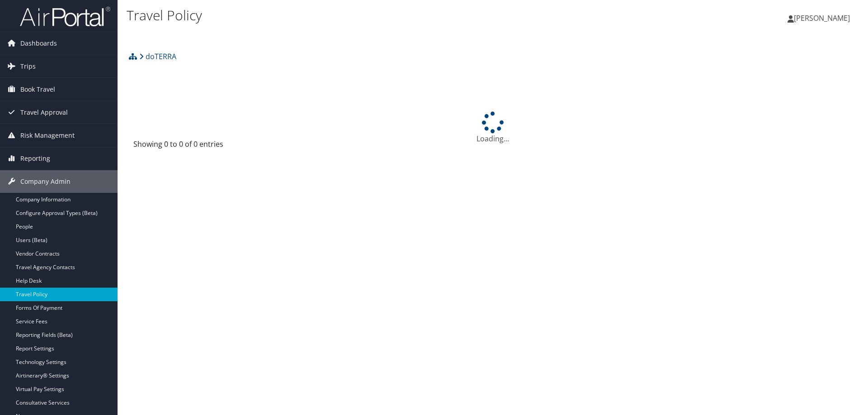 This screenshot has width=868, height=415. What do you see at coordinates (493, 128) in the screenshot?
I see `div: Loading...` at bounding box center [493, 128].